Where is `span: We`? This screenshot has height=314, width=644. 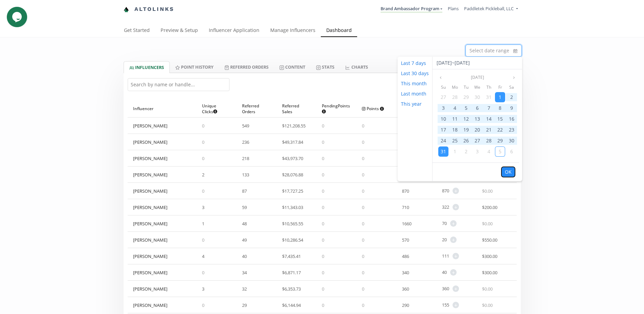
span: We is located at coordinates (477, 87).